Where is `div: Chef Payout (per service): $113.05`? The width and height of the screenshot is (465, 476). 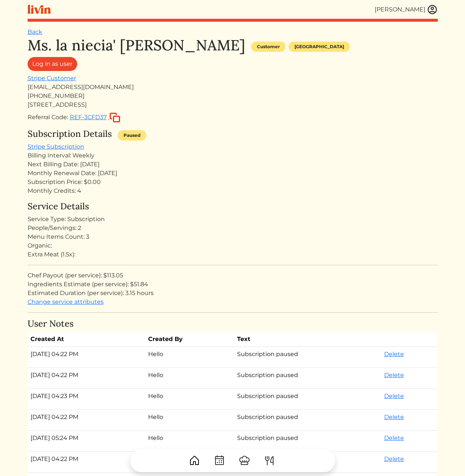
div: Chef Payout (per service): $113.05 is located at coordinates (233, 276).